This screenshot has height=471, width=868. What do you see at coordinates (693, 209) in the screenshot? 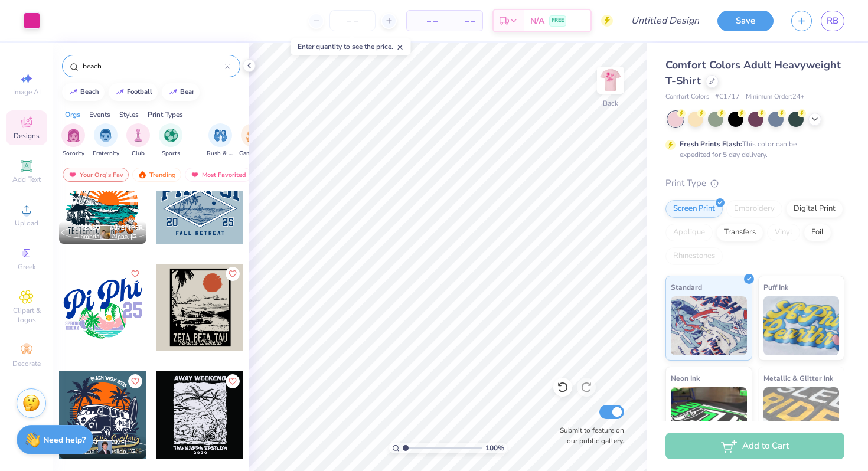
I see `div: Screen Print` at bounding box center [693, 209].